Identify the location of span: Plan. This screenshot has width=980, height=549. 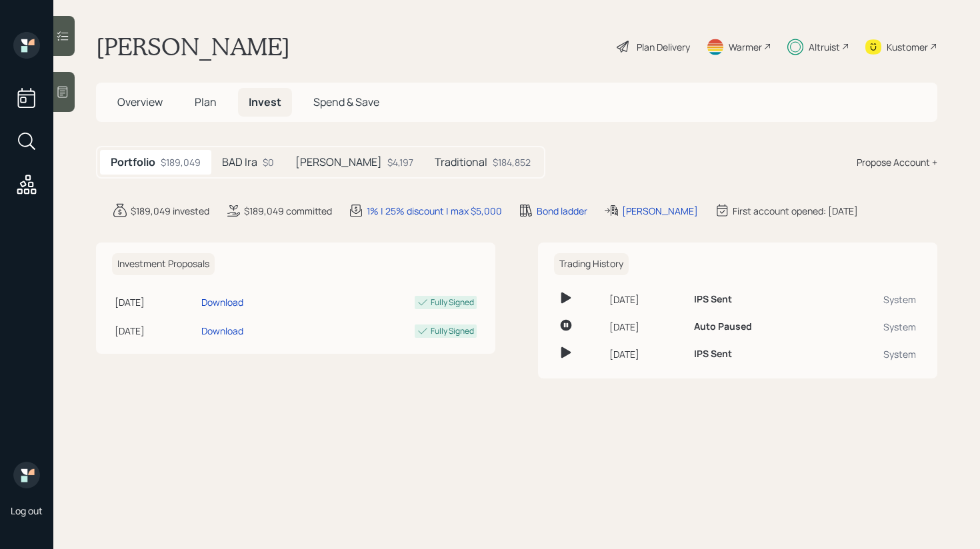
(205, 102).